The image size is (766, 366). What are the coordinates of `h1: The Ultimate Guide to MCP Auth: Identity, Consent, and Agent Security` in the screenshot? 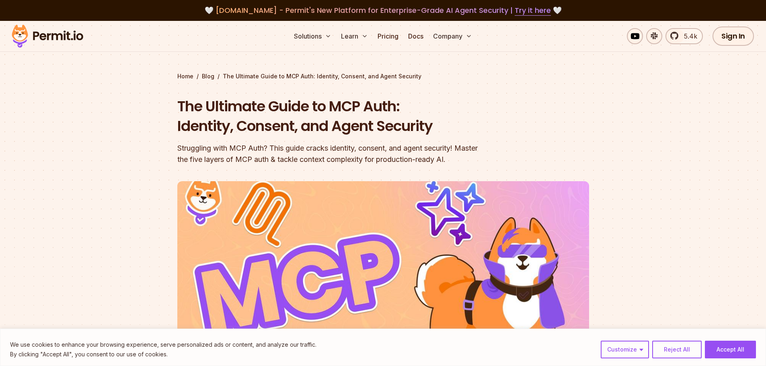 It's located at (332, 116).